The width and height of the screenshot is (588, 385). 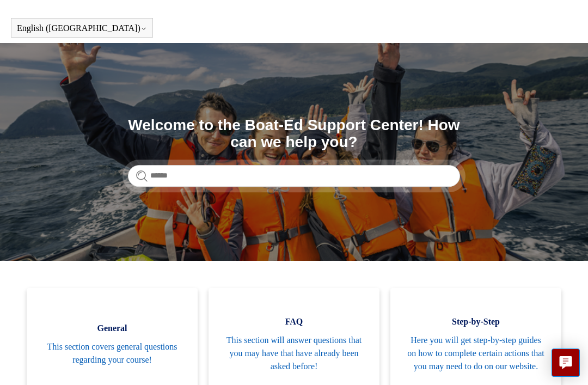 I want to click on button: Live chat, so click(x=565, y=362).